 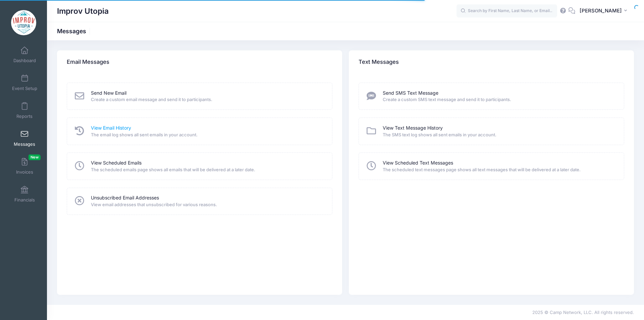 What do you see at coordinates (24, 23) in the screenshot?
I see `img: Improv Utopia` at bounding box center [24, 23].